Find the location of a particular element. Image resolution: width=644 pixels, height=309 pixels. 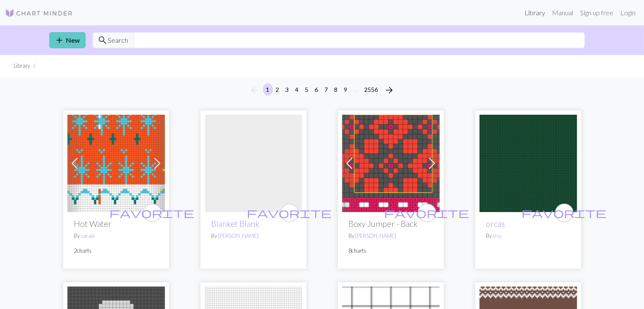

h2: Hot Water is located at coordinates (116, 224).